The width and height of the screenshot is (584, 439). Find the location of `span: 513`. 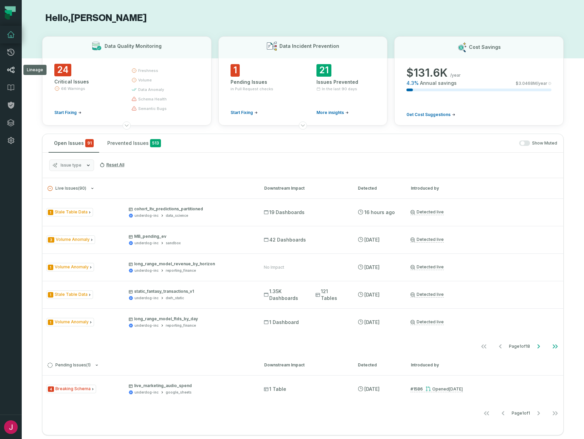

span: 513 is located at coordinates (156, 143).